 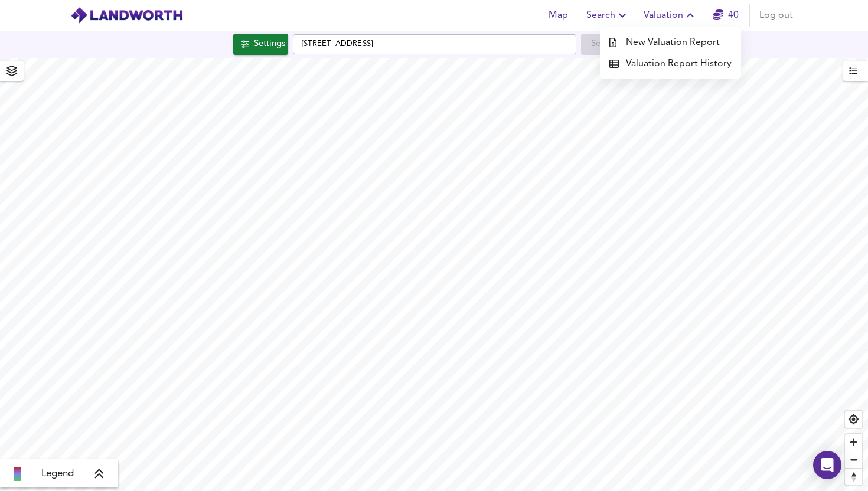 What do you see at coordinates (607, 15) in the screenshot?
I see `button: Search` at bounding box center [607, 15].